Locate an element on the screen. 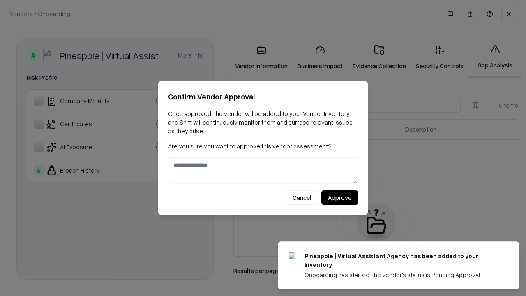  div: Onboarding has started, the vendor's status is Pending Approval. is located at coordinates (402, 274).